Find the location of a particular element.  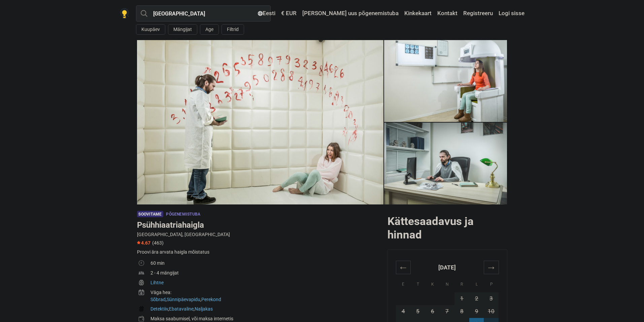

th: T is located at coordinates (418, 283).